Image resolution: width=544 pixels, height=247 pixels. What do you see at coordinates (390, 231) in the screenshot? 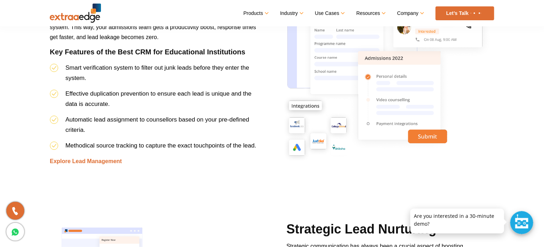
I see `h2: Strategic Lead Nurturing` at bounding box center [390, 231].